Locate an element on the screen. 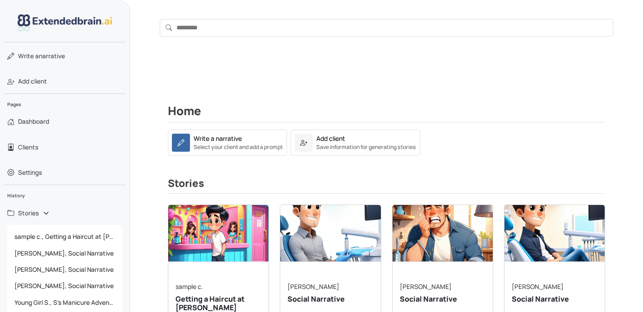 Image resolution: width=643 pixels, height=312 pixels. h2: Home is located at coordinates (386, 113).